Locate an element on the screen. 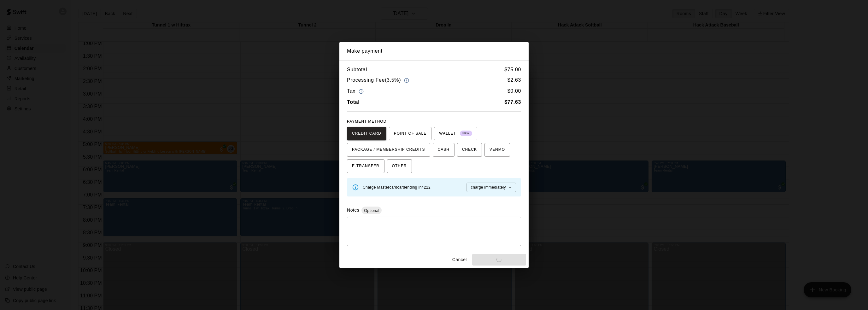 The height and width of the screenshot is (310, 868). button: PACKAGE / MEMBERSHIP CREDITS is located at coordinates (388, 150).